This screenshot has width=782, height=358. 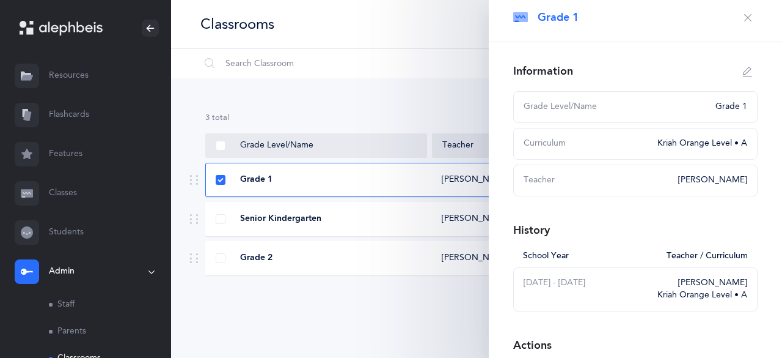 I want to click on div: History, so click(x=532, y=230).